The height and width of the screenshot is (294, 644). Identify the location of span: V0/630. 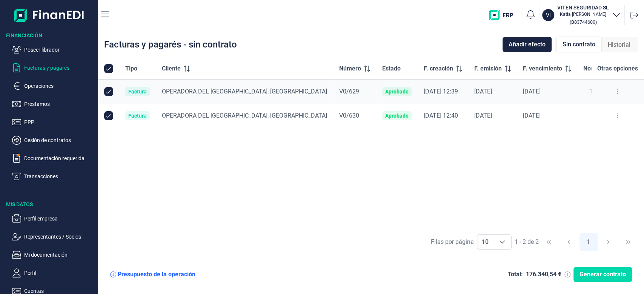
(349, 115).